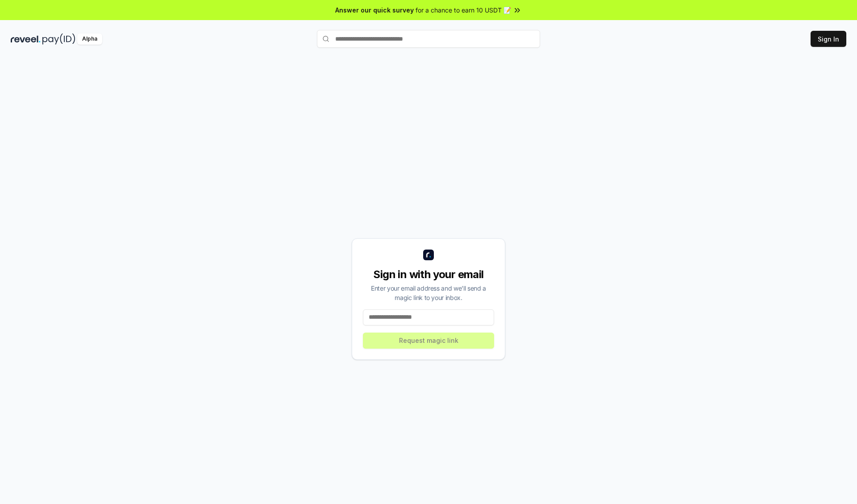 The width and height of the screenshot is (857, 504). Describe the element at coordinates (89, 39) in the screenshot. I see `div: Alpha` at that location.